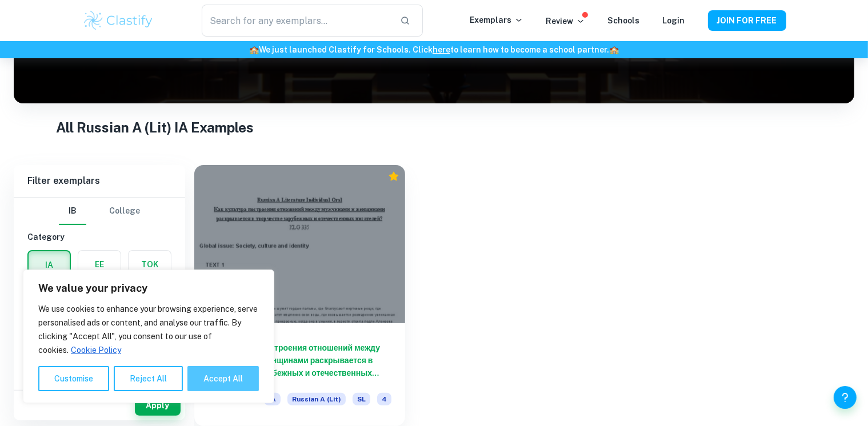 This screenshot has height=426, width=868. Describe the element at coordinates (148, 288) in the screenshot. I see `p: We value your privacy` at that location.